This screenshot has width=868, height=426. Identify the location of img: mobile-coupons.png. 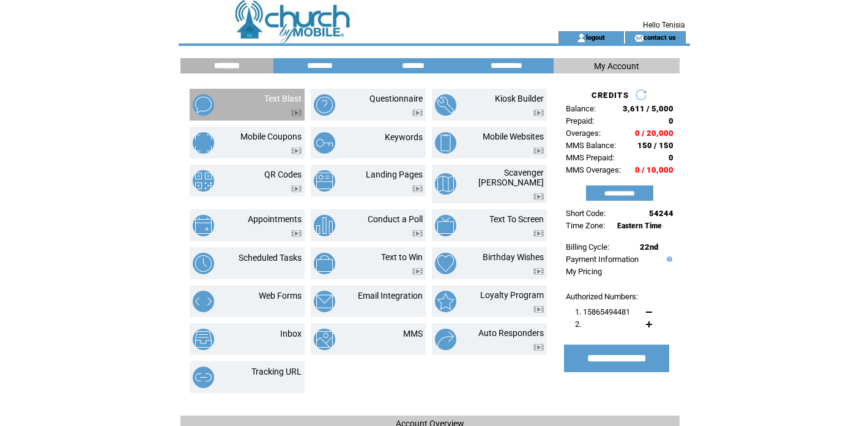
(203, 143).